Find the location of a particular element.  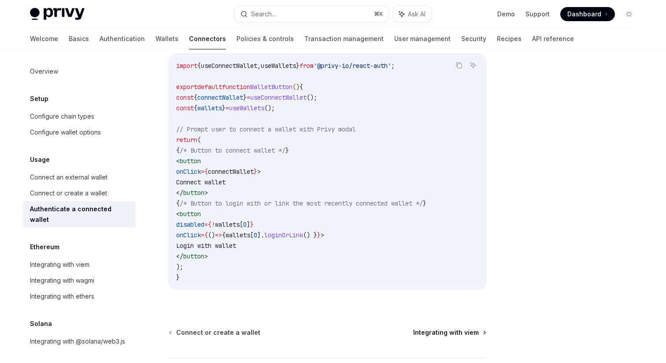

span: export is located at coordinates (187, 87).